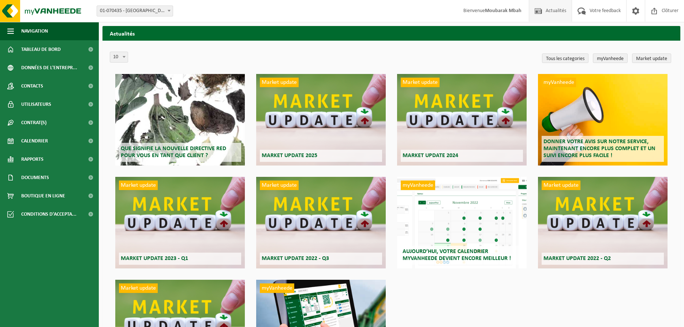 The image size is (684, 327). What do you see at coordinates (135, 11) in the screenshot?
I see `span: 01-070435 - ISSEP LIÈGE - LIÈGE` at bounding box center [135, 11].